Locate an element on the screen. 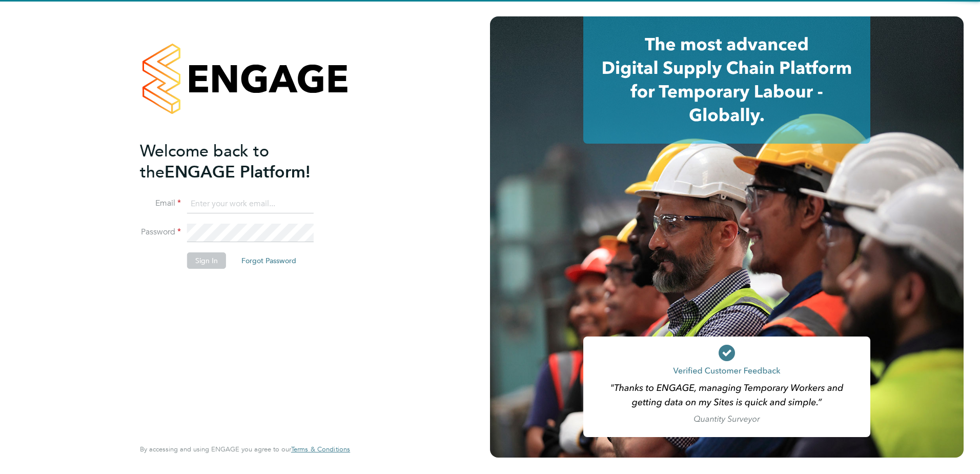 This screenshot has height=474, width=980. span: Terms & Conditions is located at coordinates (321, 448).